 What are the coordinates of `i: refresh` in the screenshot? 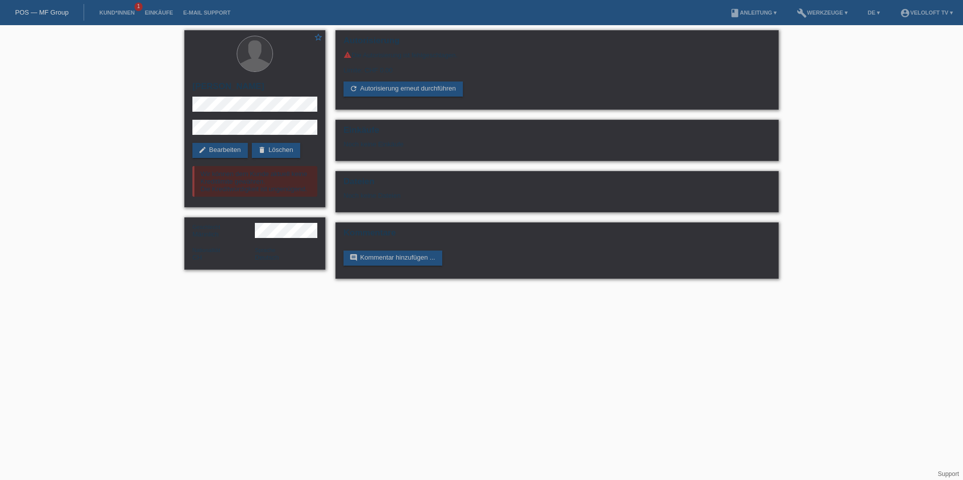 It's located at (354, 89).